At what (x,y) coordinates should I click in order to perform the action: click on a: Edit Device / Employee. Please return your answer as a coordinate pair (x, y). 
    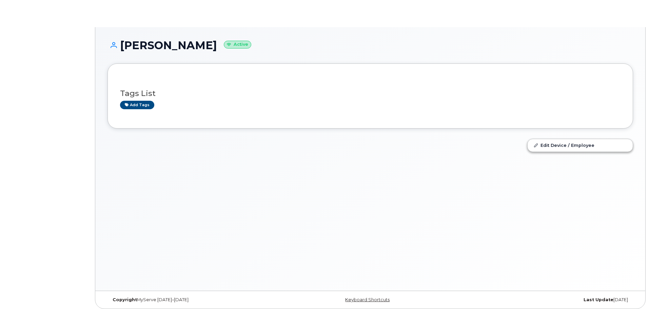
    Looking at the image, I should click on (580, 145).